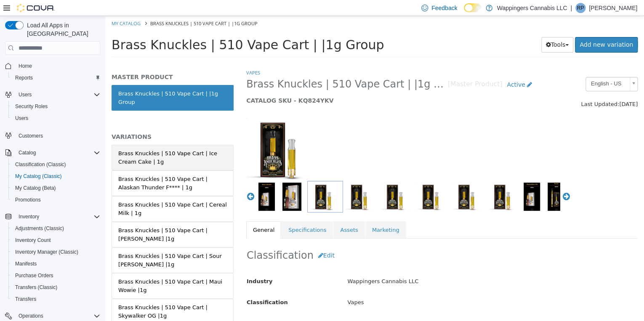  What do you see at coordinates (56, 287) in the screenshot?
I see `span: Transfers (Classic)` at bounding box center [56, 287].